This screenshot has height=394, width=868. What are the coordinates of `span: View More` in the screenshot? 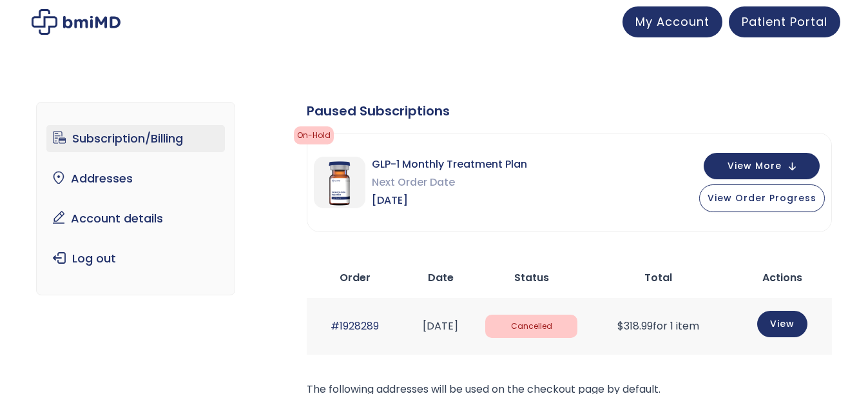 It's located at (755, 166).